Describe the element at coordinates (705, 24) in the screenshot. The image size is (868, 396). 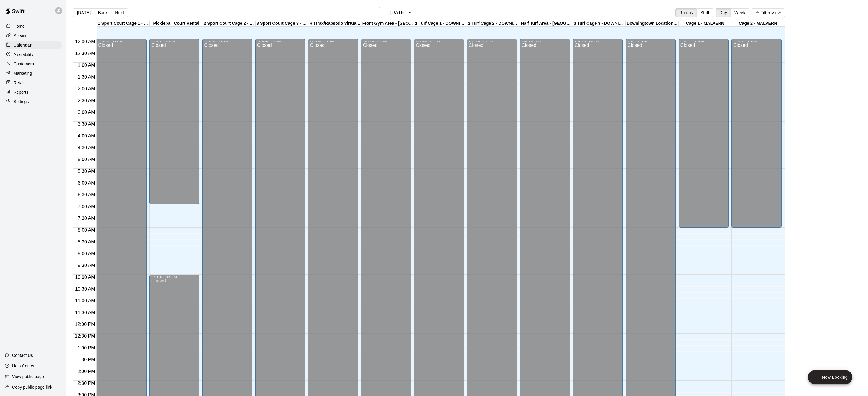
I see `div: Cage 1 - MALVERN` at that location.